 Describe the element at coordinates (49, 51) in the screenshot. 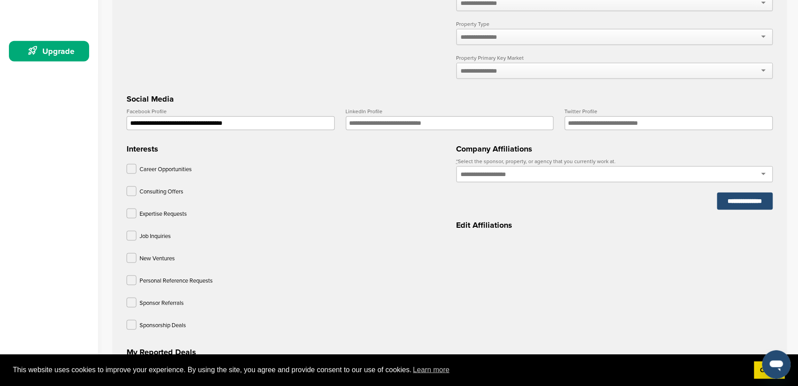

I see `a: Upgrade` at that location.